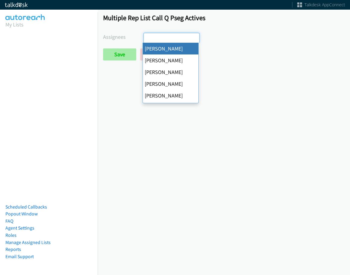  I want to click on a: My Lists, so click(14, 24).